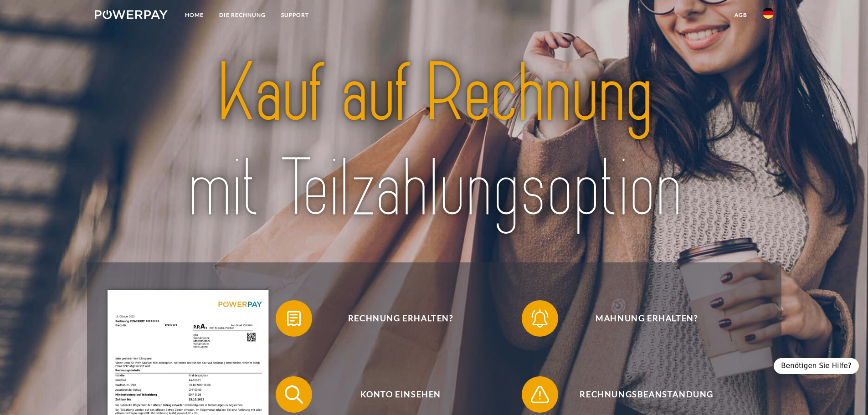 This screenshot has width=868, height=415. Describe the element at coordinates (640, 318) in the screenshot. I see `button: Mahnung erhalten?` at that location.